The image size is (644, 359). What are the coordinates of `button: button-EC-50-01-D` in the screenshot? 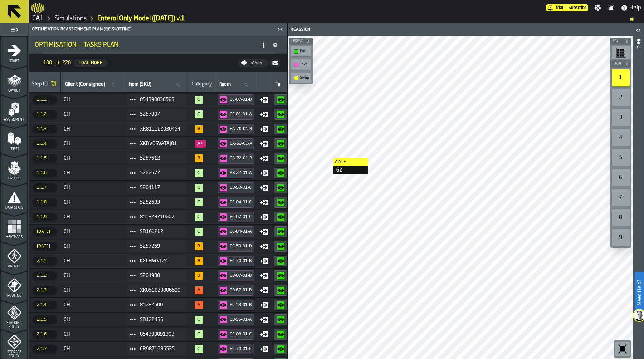 It's located at (236, 247).